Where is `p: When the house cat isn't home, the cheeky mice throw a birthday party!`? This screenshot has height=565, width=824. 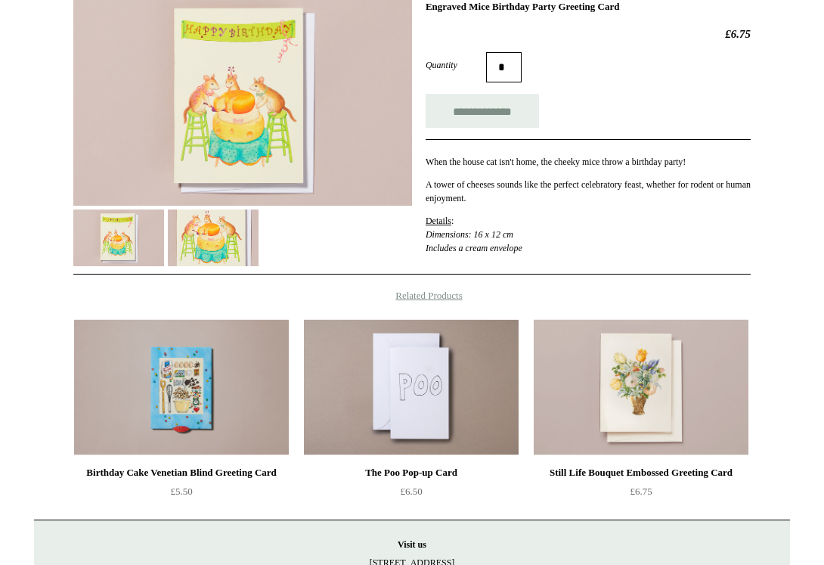 p: When the house cat isn't home, the cheeky mice throw a birthday party! is located at coordinates (588, 162).